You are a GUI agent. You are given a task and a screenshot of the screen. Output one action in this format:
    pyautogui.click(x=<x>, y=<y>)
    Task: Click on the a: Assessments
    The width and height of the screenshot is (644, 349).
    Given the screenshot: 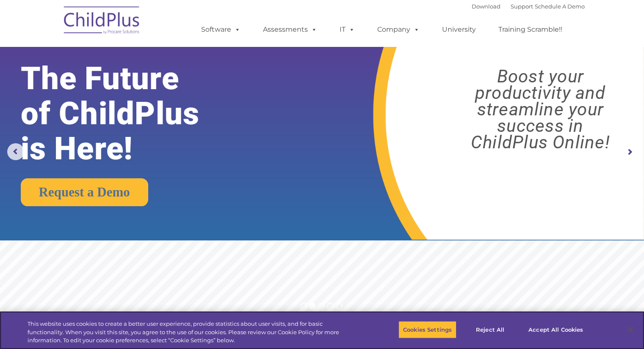 What is the action you would take?
    pyautogui.click(x=290, y=30)
    